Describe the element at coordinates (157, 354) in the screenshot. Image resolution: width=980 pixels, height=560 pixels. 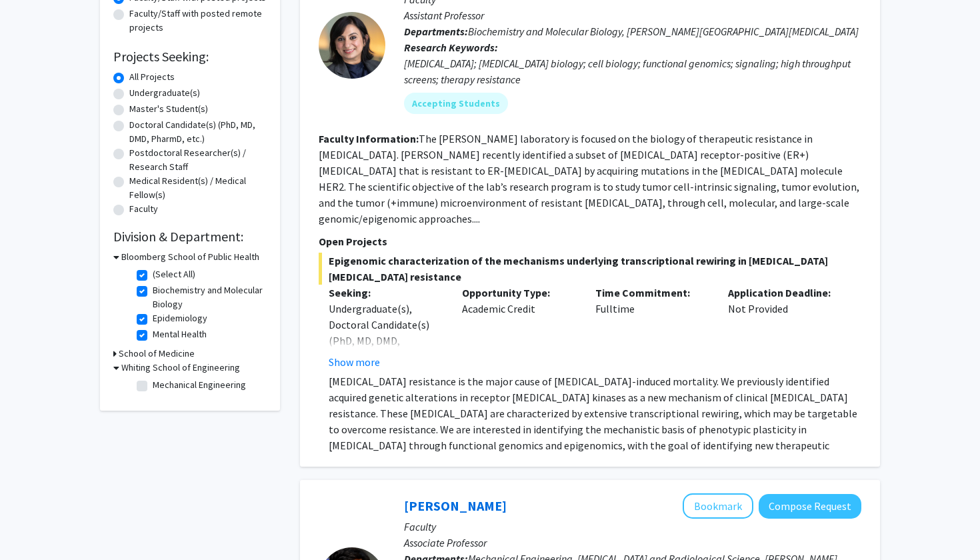
I see `h3: School of Medicine` at that location.